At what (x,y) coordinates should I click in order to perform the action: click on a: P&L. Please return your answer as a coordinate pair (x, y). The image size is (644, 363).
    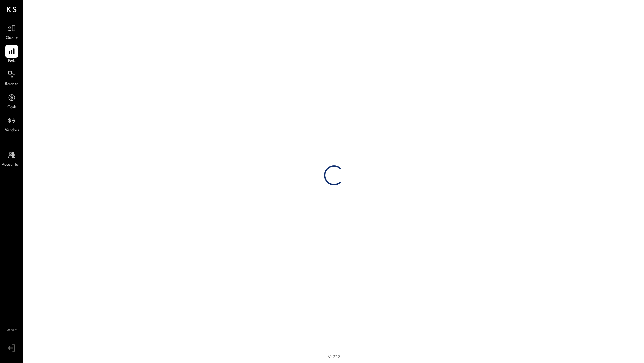
    Looking at the image, I should click on (12, 55).